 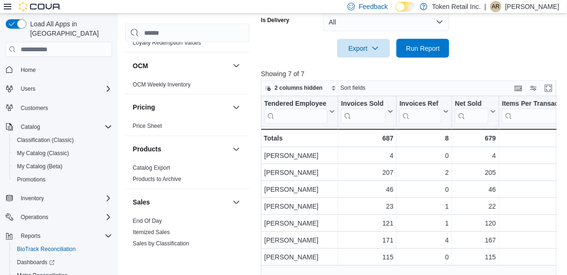 I want to click on a: My Catalog (Beta), so click(x=40, y=167).